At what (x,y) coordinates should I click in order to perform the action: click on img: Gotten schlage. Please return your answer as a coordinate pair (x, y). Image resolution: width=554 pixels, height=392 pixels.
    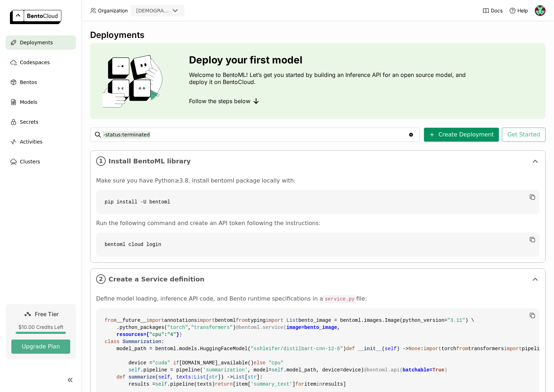
    Looking at the image, I should click on (540, 11).